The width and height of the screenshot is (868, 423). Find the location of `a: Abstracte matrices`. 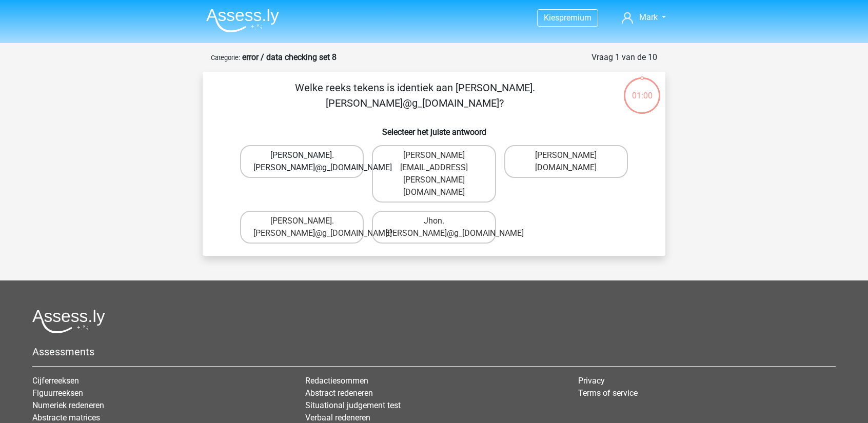

a: Abstracte matrices is located at coordinates (66, 417).